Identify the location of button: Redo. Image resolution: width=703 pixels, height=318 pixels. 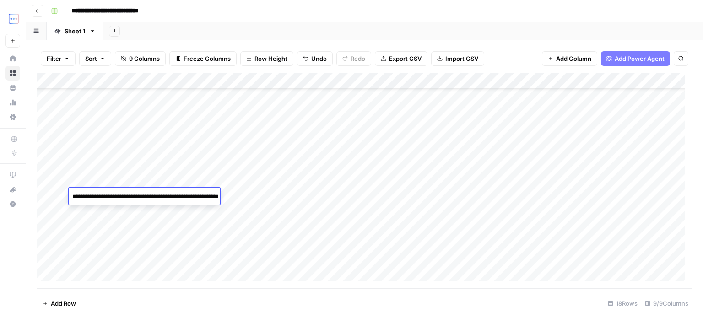
(354, 59).